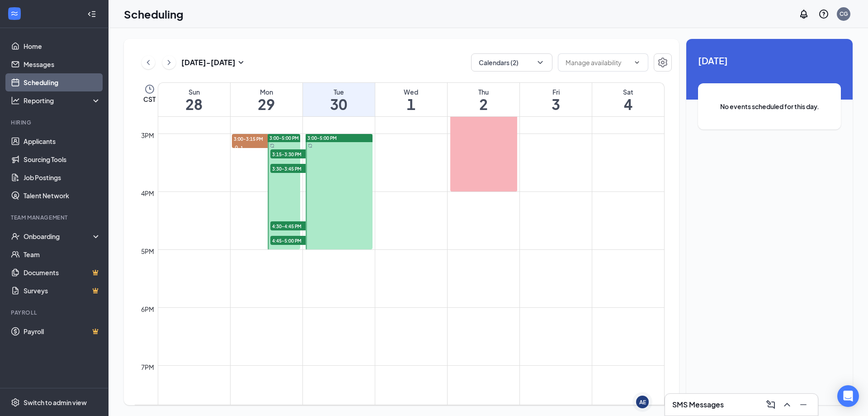  What do you see at coordinates (147, 309) in the screenshot?
I see `div: 6pm` at bounding box center [147, 309].